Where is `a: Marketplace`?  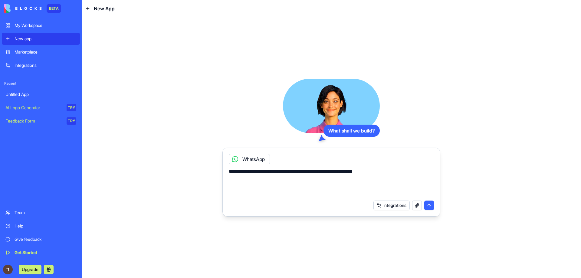 a: Marketplace is located at coordinates (41, 52).